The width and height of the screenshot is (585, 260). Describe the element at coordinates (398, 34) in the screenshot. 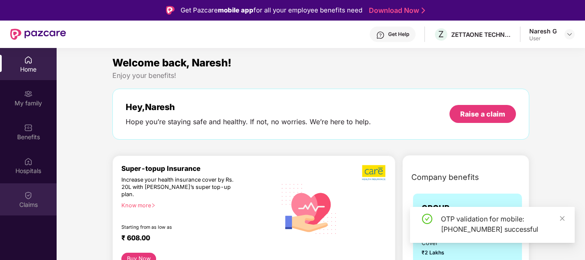

I see `div: Get Help` at that location.